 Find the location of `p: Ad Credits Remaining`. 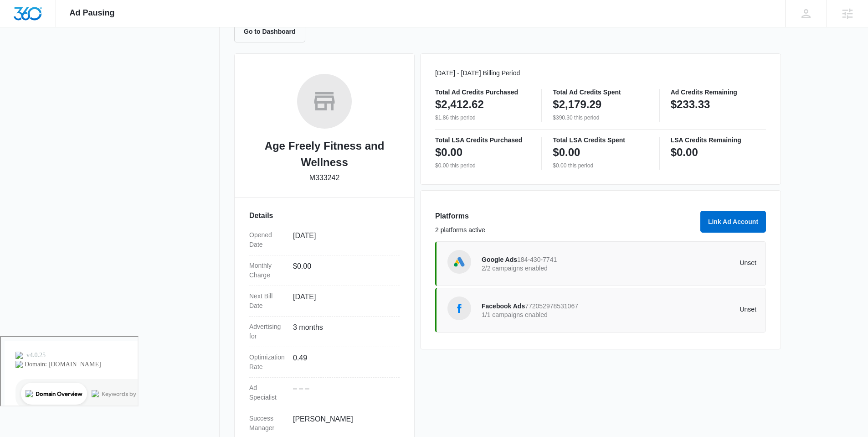

p: Ad Credits Remaining is located at coordinates (718, 92).